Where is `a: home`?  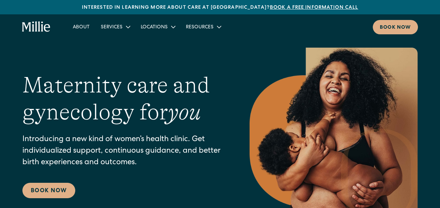
a: home is located at coordinates (36, 27).